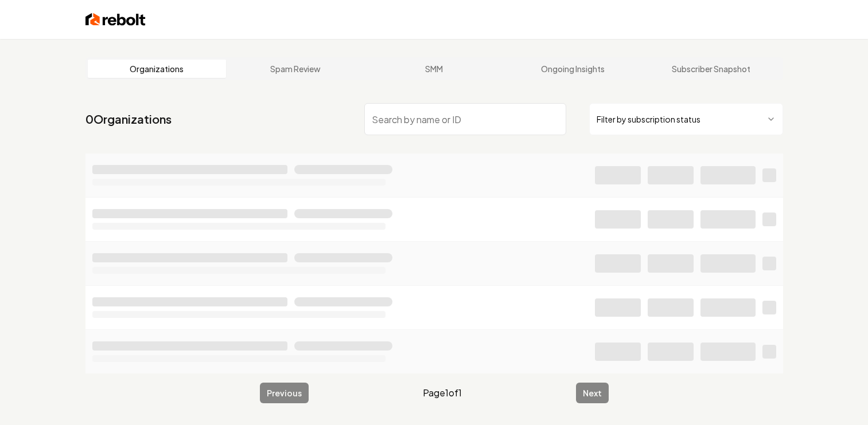 Image resolution: width=868 pixels, height=425 pixels. What do you see at coordinates (434, 68) in the screenshot?
I see `a: SMM` at bounding box center [434, 68].